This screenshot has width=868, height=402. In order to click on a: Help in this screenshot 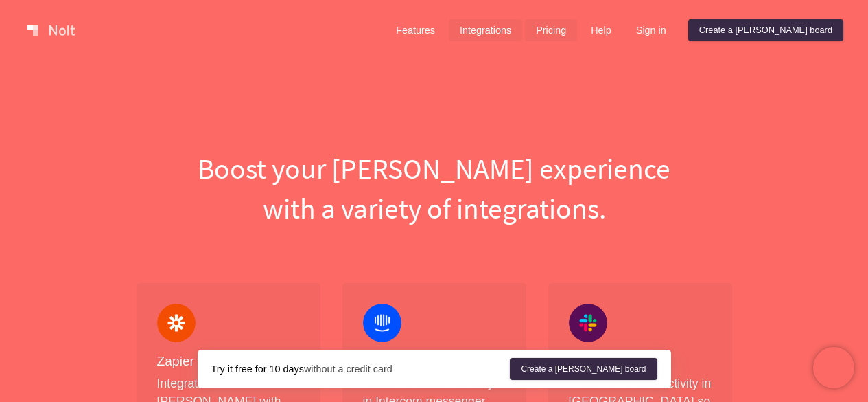, I will do `click(601, 30)`.